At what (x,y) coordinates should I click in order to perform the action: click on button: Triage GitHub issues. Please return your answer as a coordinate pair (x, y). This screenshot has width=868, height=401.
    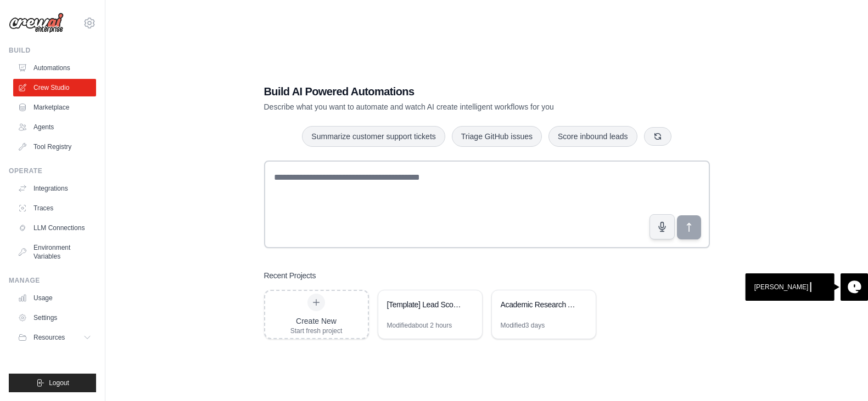
    Looking at the image, I should click on (496, 136).